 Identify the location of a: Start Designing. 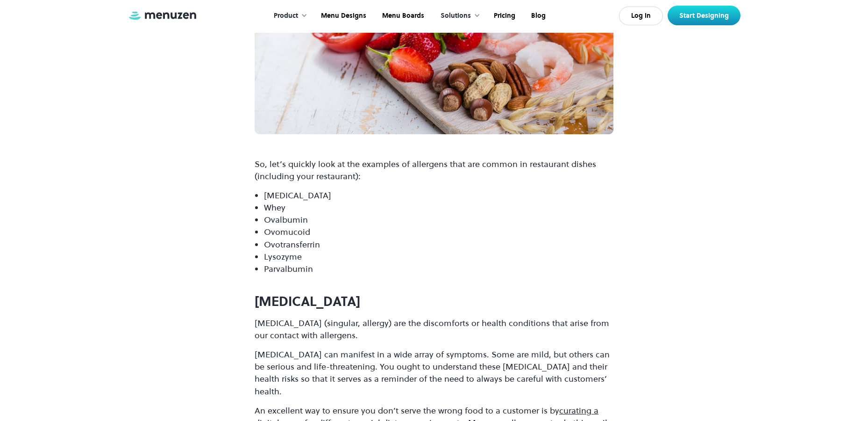
(704, 16).